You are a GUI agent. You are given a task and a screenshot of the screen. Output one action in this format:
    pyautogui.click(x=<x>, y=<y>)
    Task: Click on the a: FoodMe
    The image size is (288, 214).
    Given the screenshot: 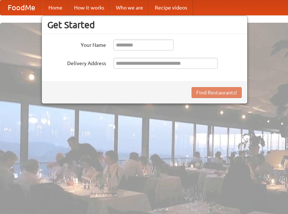 What is the action you would take?
    pyautogui.click(x=21, y=8)
    